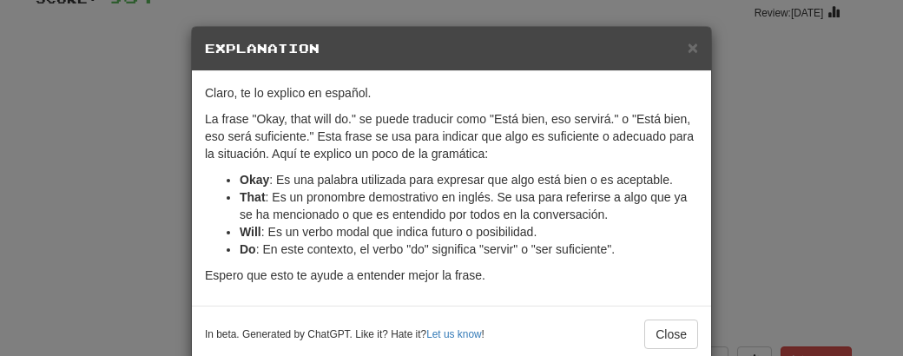  Describe the element at coordinates (345, 334) in the screenshot. I see `small: In beta. Generated by ChatGPT. Like it? Hate it? !` at that location.